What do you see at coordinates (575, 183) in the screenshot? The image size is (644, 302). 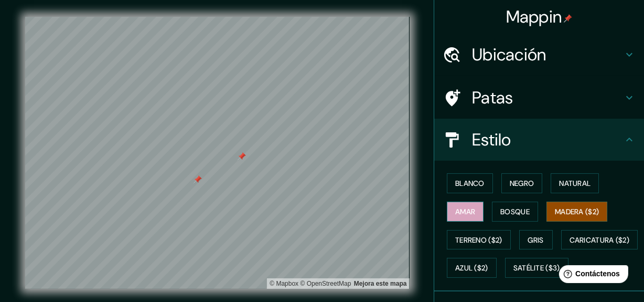 I see `font: Natural` at bounding box center [575, 183].